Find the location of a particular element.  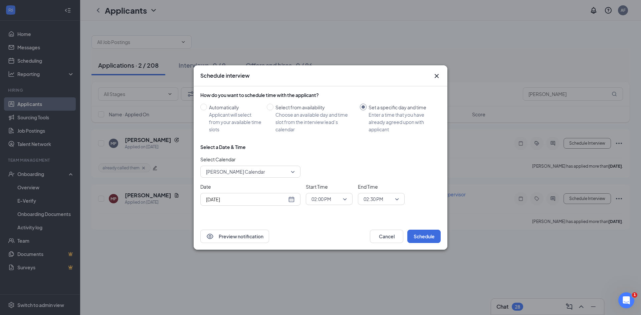

svg: Cross is located at coordinates (436, 76).